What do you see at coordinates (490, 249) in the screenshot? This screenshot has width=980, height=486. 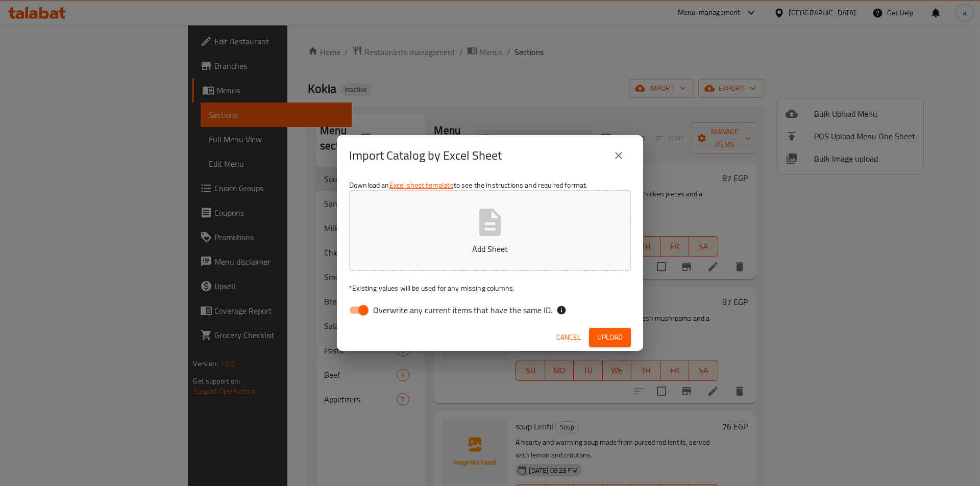 I see `p: Add Sheet` at bounding box center [490, 249].